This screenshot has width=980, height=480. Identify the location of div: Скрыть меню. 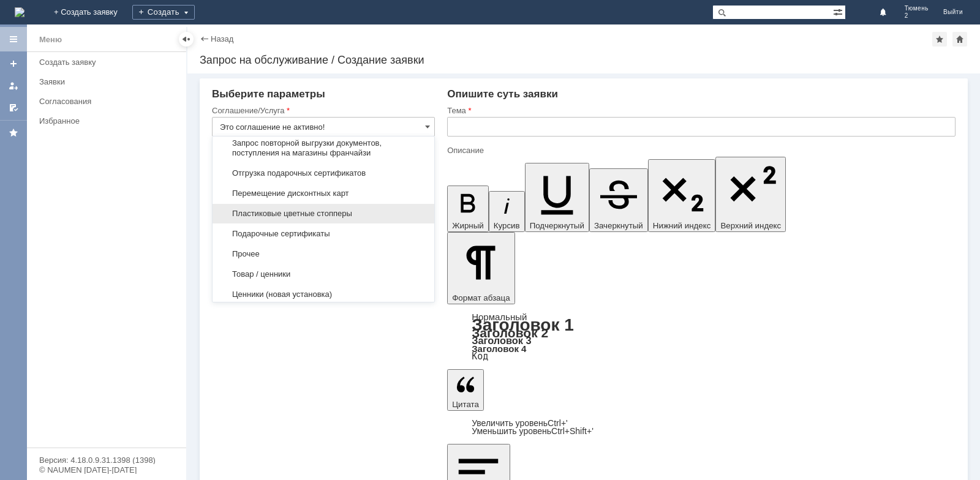
(186, 39).